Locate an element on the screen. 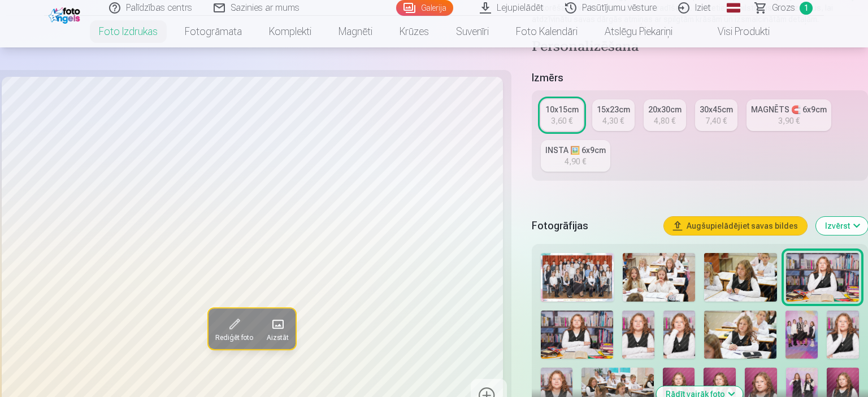  a: Fotogrāmata is located at coordinates (213, 31).